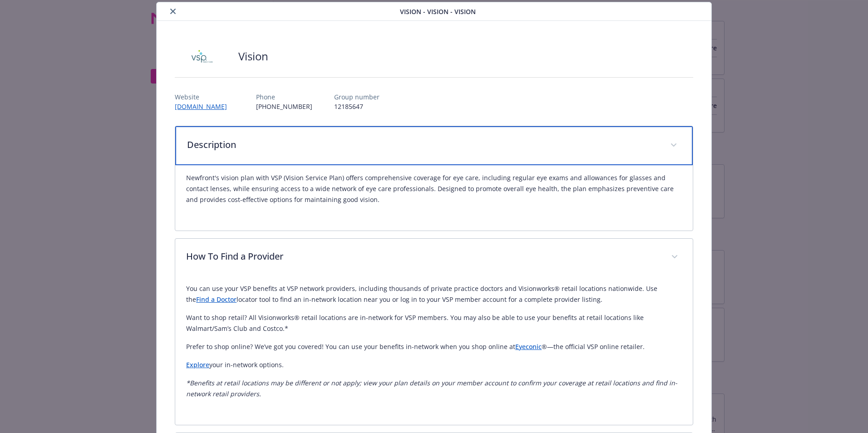 The width and height of the screenshot is (868, 433). I want to click on p: Newfront's vision plan with VSP (Vision Service Plan) offers comprehensive coverage for eye care,..., so click(434, 189).